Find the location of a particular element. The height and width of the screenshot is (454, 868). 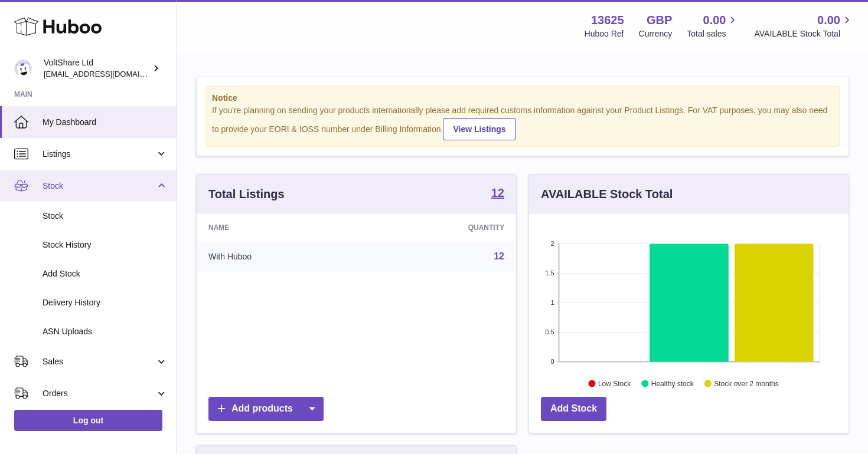

a: Add Stock is located at coordinates (573, 409).